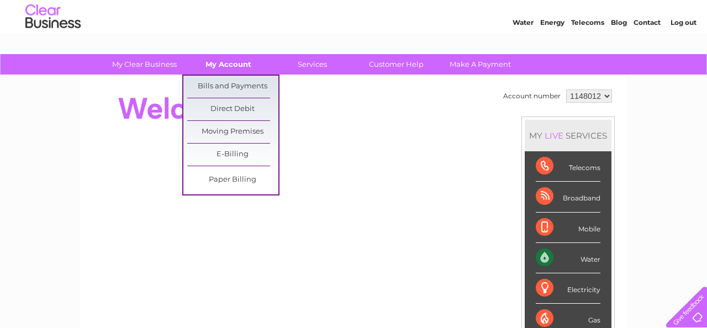 The width and height of the screenshot is (707, 328). What do you see at coordinates (552, 51) in the screenshot?
I see `a: Energy` at bounding box center [552, 51].